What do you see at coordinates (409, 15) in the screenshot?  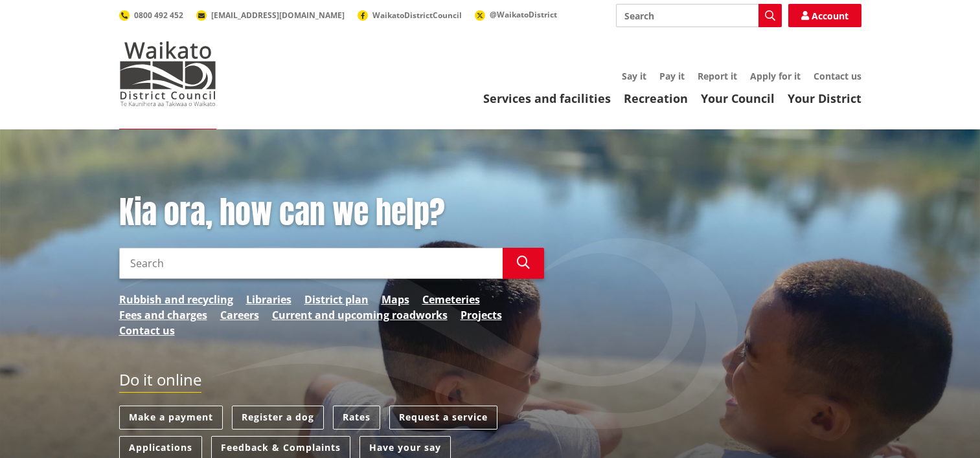 I see `a: WaikatoDistrictCouncil` at bounding box center [409, 15].